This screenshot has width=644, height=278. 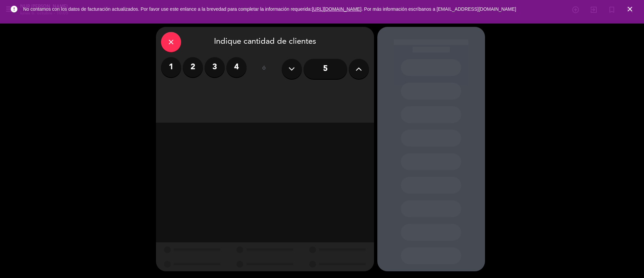 I want to click on label: 3, so click(x=215, y=67).